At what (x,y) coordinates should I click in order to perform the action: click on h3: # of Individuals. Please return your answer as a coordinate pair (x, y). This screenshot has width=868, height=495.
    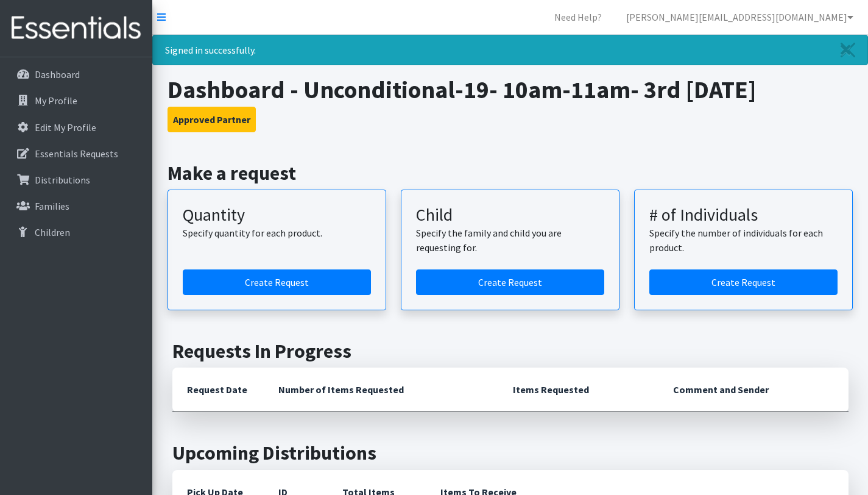
    Looking at the image, I should click on (743, 216).